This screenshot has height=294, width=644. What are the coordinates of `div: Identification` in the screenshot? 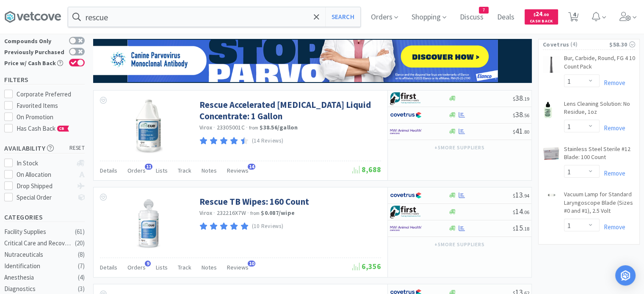 It's located at (38, 266).